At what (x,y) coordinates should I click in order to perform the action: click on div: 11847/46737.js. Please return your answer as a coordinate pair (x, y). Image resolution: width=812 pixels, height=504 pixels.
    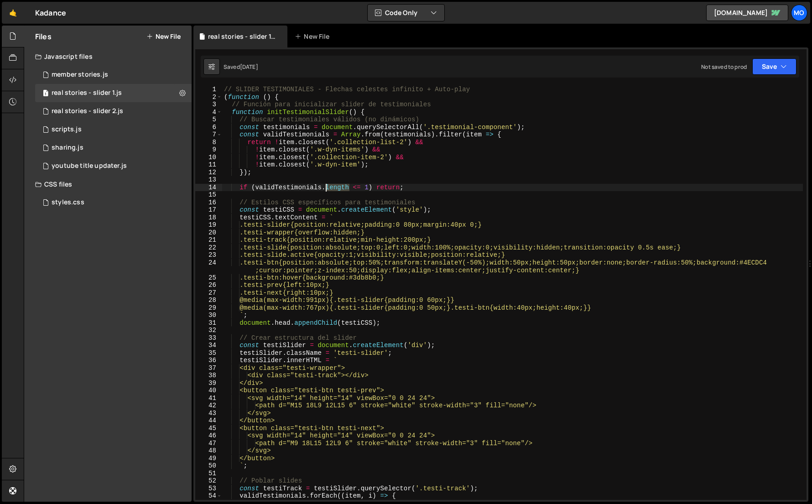
    Looking at the image, I should click on (113, 75).